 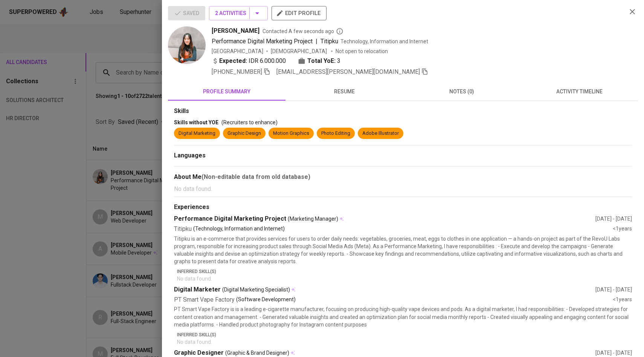 What do you see at coordinates (239, 13) in the screenshot?
I see `button: 2 Activities` at bounding box center [239, 13].